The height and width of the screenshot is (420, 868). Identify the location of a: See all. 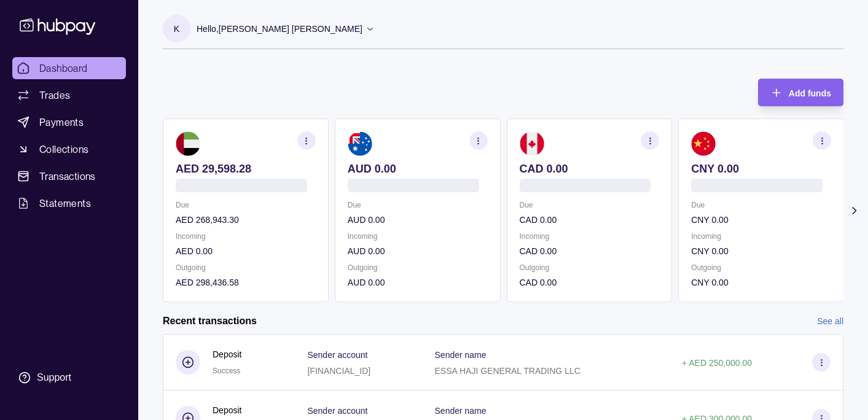
(829, 322).